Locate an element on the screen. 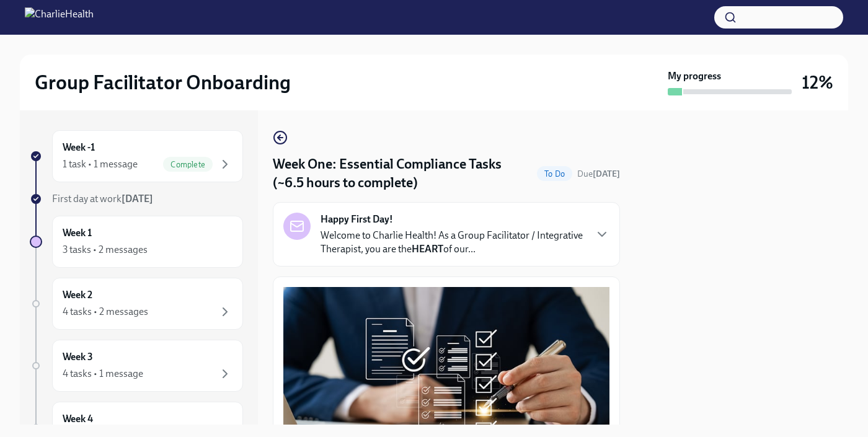  strong: My progress is located at coordinates (694, 76).